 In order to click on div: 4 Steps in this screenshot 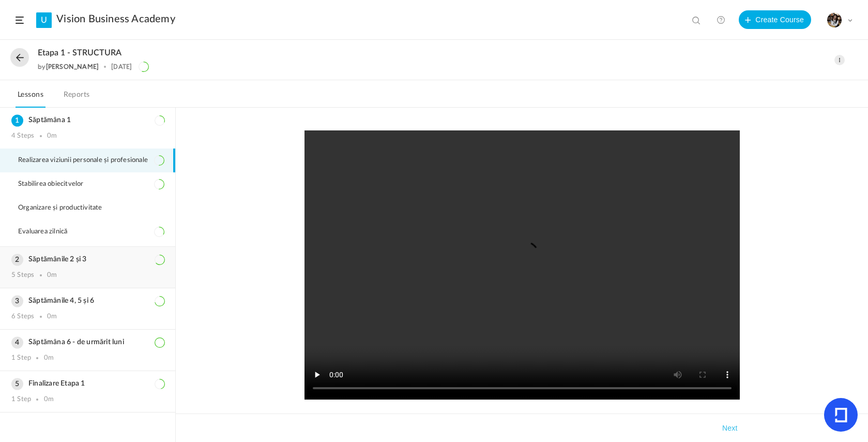, I will do `click(23, 136)`.